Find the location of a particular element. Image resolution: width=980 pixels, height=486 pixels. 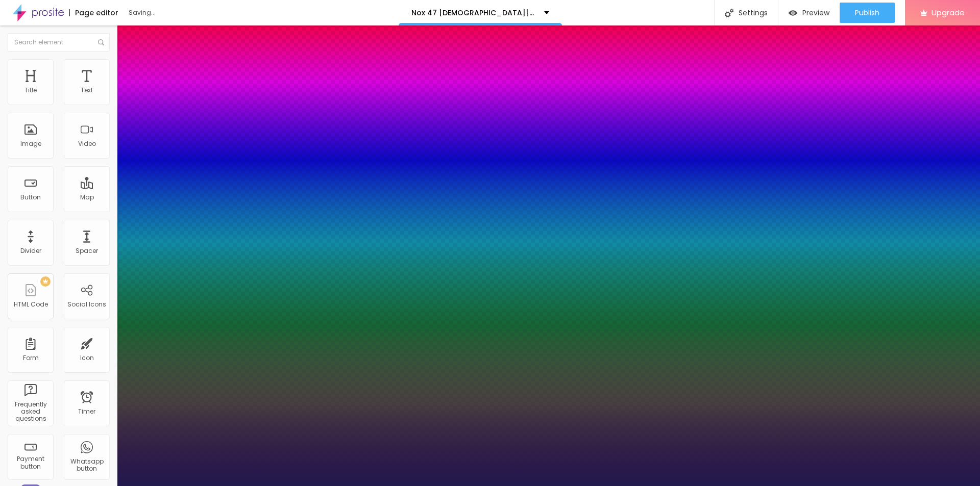

span: Publish is located at coordinates (867, 13).